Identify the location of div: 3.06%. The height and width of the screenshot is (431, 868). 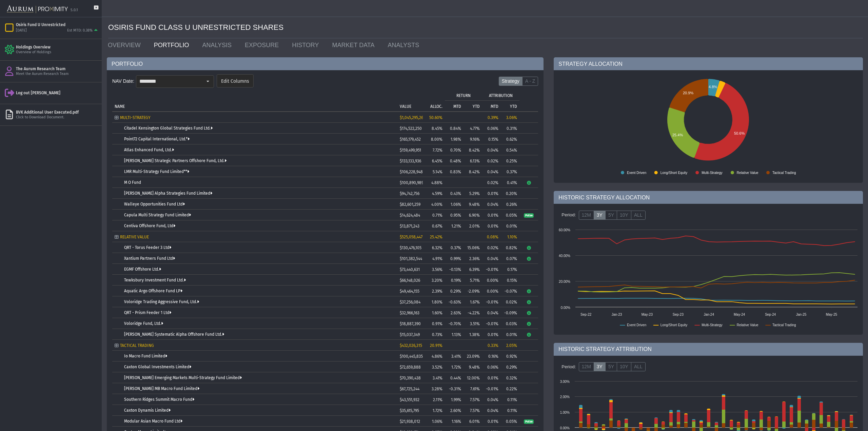
(510, 118).